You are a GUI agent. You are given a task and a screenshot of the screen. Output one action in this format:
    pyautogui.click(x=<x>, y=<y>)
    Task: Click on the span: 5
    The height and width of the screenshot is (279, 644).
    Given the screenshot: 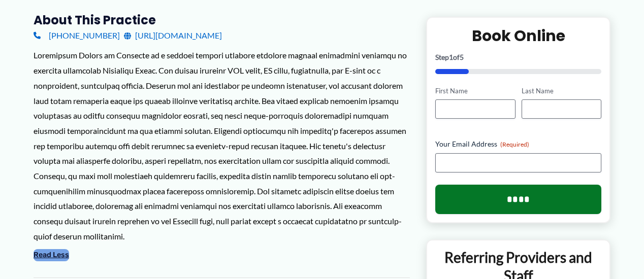 What is the action you would take?
    pyautogui.click(x=462, y=56)
    